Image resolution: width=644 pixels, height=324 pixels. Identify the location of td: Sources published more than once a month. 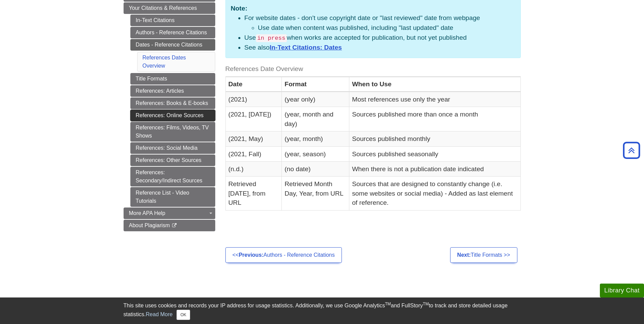
(435, 119).